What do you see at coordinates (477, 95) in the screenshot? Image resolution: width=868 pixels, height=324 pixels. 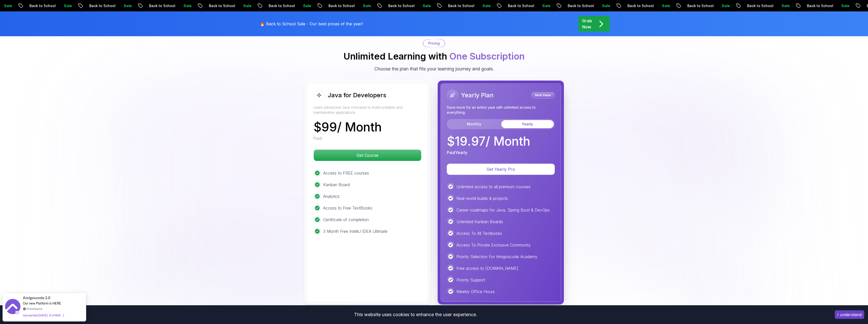 I see `h2: Yearly Plan` at bounding box center [477, 95].